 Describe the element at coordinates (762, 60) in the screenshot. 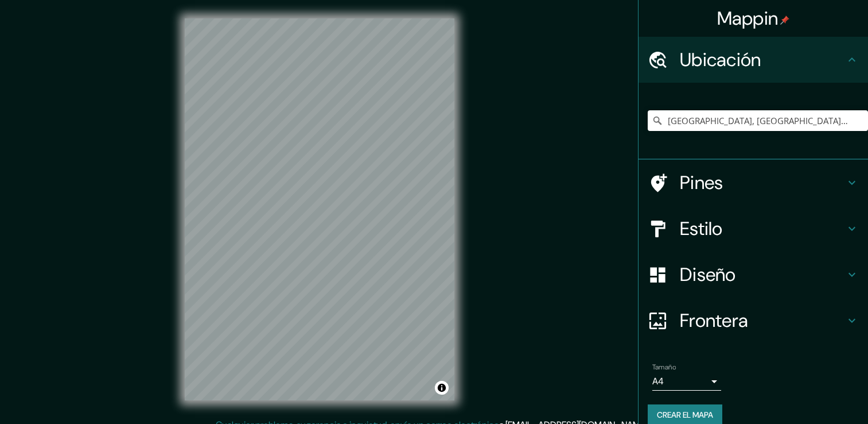

I see `h4: Ubicación` at that location.